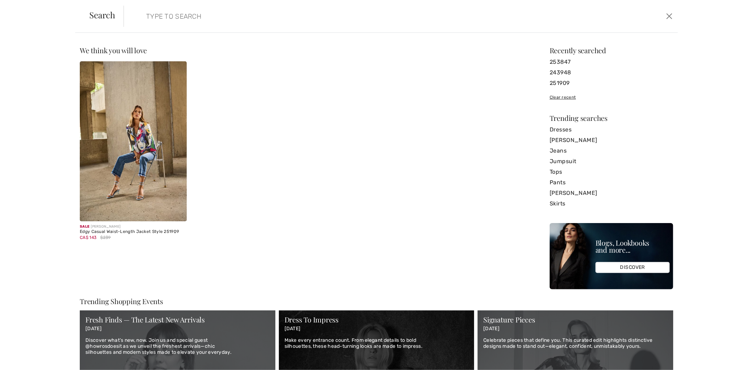 Image resolution: width=753 pixels, height=370 pixels. What do you see at coordinates (611, 73) in the screenshot?
I see `a: 243948` at bounding box center [611, 73].